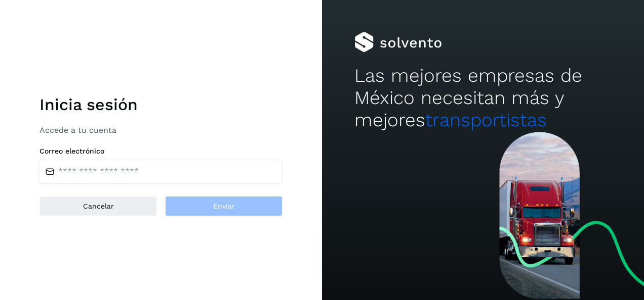 This screenshot has height=300, width=644. Describe the element at coordinates (483, 98) in the screenshot. I see `h2: Las mejores empresas de México necesitan más y mejores` at that location.